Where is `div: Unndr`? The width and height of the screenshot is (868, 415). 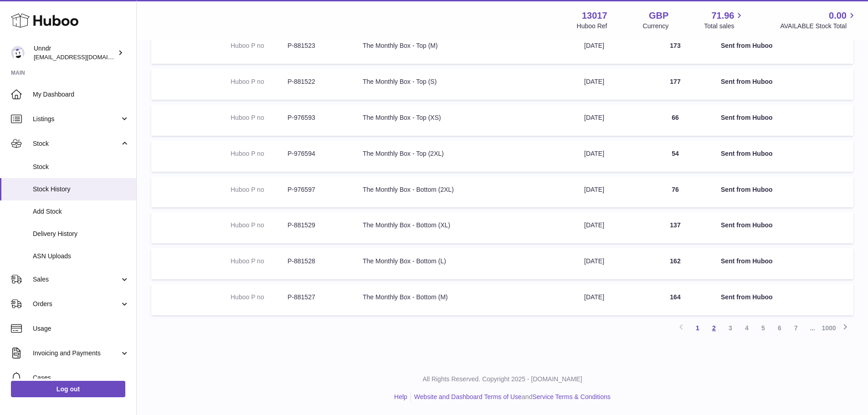
div: Unndr is located at coordinates (75, 53).